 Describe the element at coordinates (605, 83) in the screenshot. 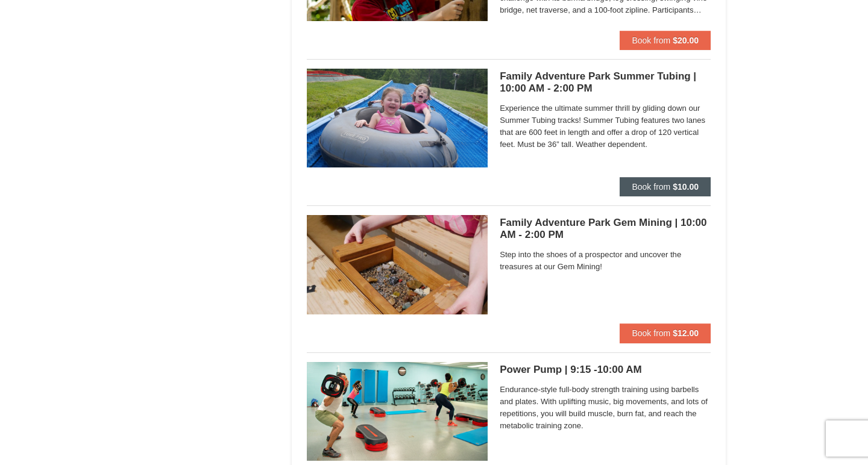

I see `h5: Family Adventure Park Summer Tubing | 10:00 AM - 2:00 PM` at that location.